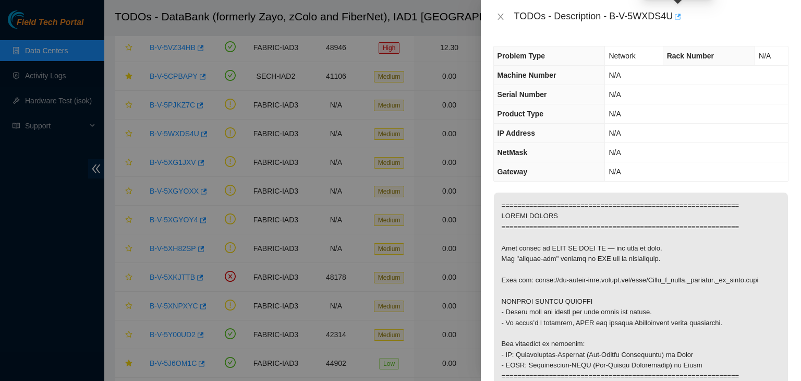 The width and height of the screenshot is (801, 381). Describe the element at coordinates (516, 133) in the screenshot. I see `span: IP Address` at that location.